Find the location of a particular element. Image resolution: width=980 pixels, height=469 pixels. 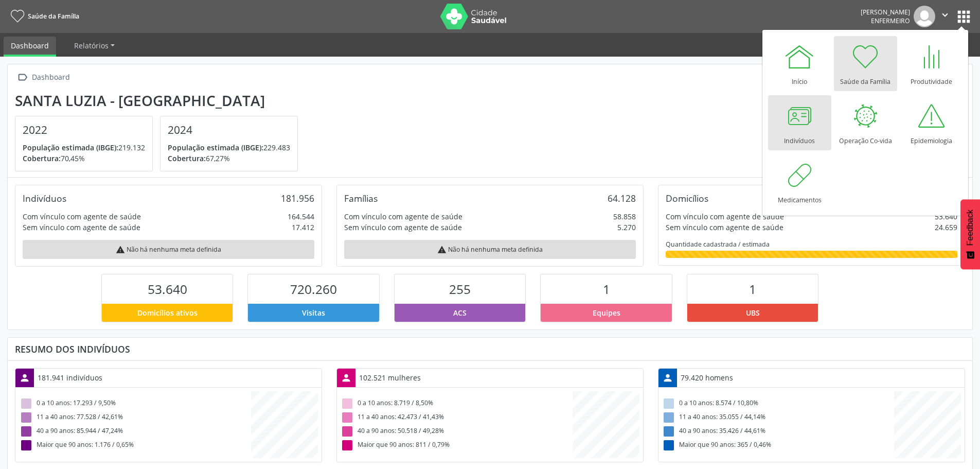

p: 229.483 is located at coordinates (229, 147).